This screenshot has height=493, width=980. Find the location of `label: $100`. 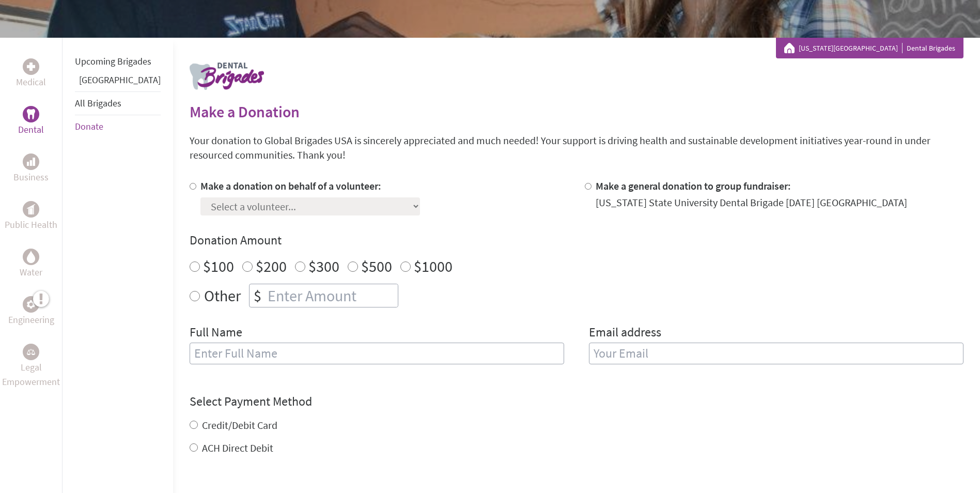

label: $100 is located at coordinates (219, 266).